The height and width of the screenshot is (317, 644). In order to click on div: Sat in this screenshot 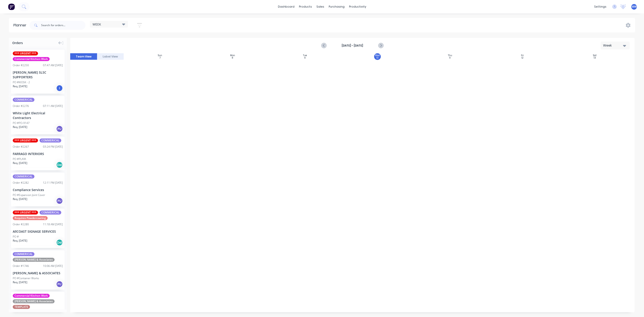, I will do `click(595, 55)`.